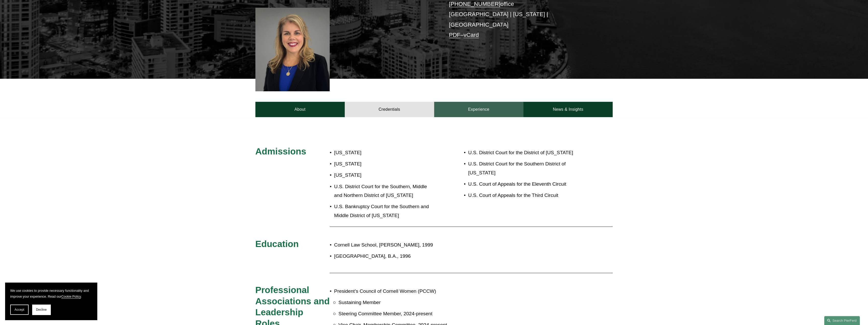  What do you see at coordinates (455, 35) in the screenshot?
I see `a: PDF` at bounding box center [455, 35].